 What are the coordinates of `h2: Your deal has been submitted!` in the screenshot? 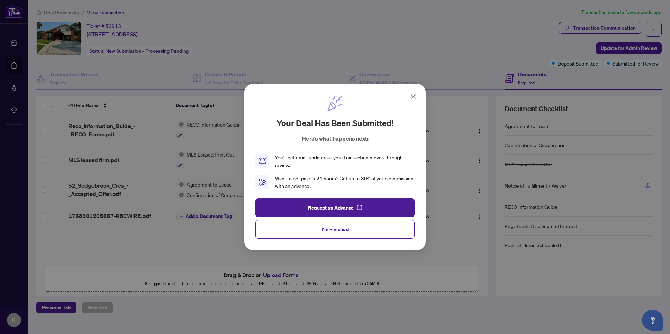 It's located at (335, 123).